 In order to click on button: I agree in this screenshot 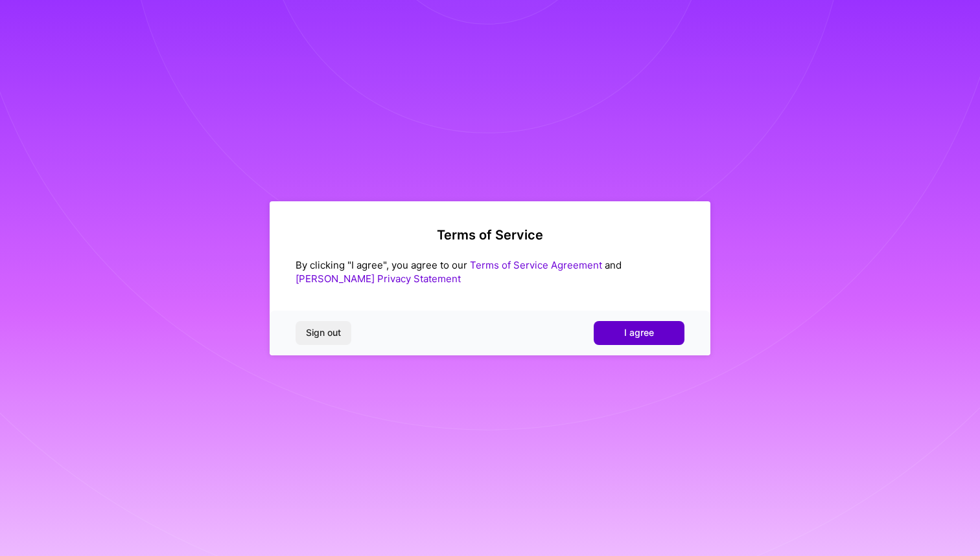, I will do `click(639, 333)`.